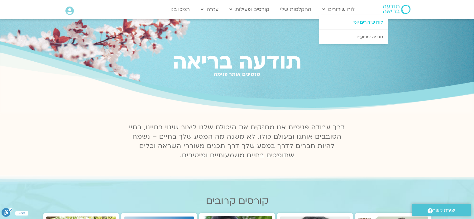 The width and height of the screenshot is (474, 219). What do you see at coordinates (353, 37) in the screenshot?
I see `a: תכניה שבועית` at bounding box center [353, 37].